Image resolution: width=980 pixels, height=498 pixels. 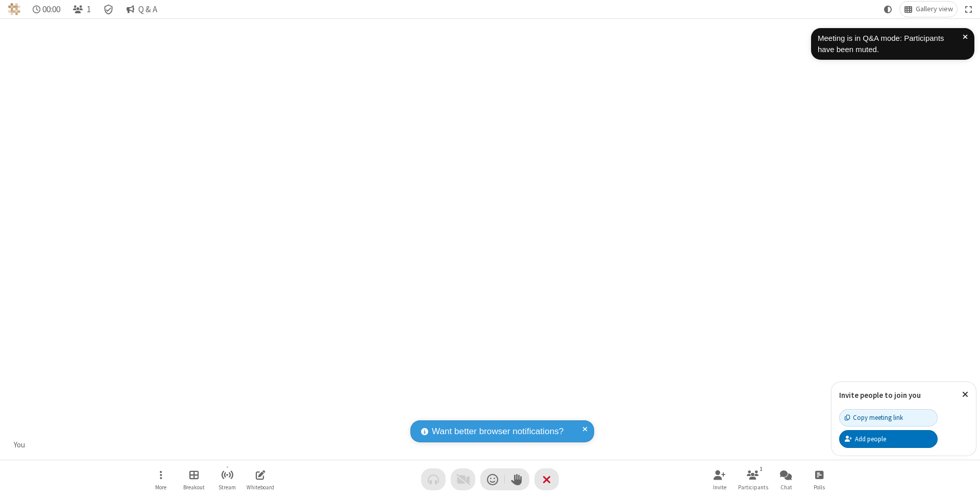 I want to click on button: Close popover, so click(x=966, y=394).